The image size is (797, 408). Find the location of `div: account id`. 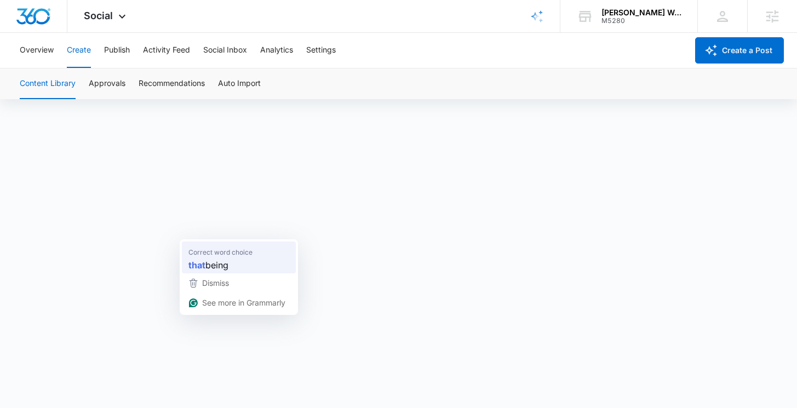

div: account id is located at coordinates (641, 21).